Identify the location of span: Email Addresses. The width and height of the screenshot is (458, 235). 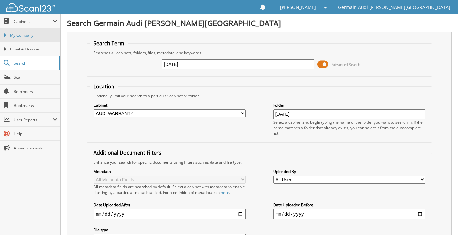
(33, 49).